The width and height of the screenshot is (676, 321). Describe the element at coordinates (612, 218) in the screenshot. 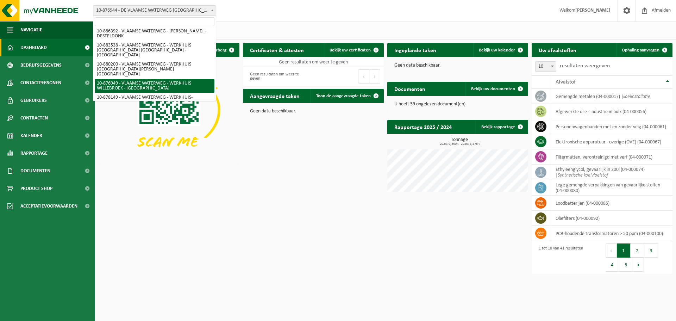

I see `td: oliefilters (04-000092)` at that location.